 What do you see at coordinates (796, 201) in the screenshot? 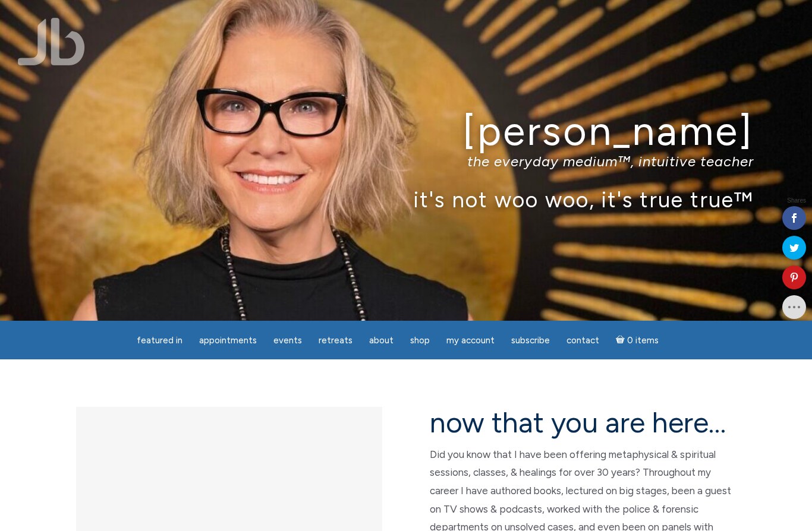
I see `span: Shares` at bounding box center [796, 201].